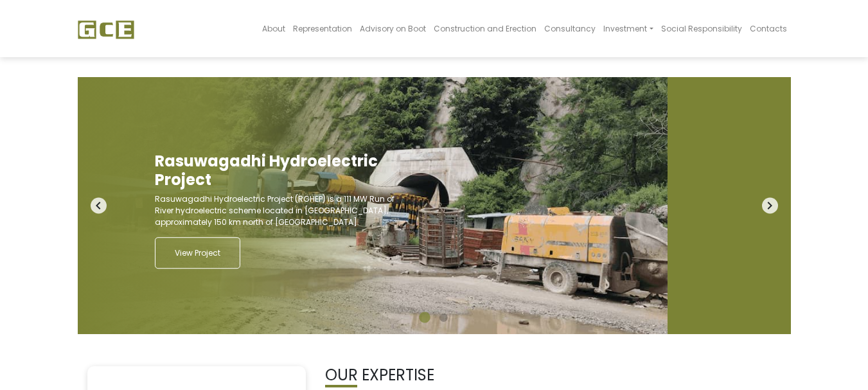 The width and height of the screenshot is (868, 390). I want to click on span: About, so click(274, 28).